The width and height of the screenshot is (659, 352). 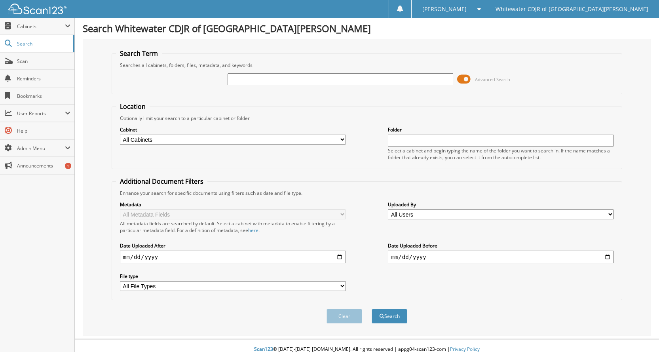 What do you see at coordinates (389, 316) in the screenshot?
I see `button: Search` at bounding box center [389, 316].